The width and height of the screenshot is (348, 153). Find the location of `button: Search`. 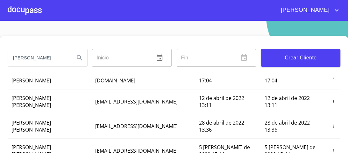

button: Search is located at coordinates (80, 58).